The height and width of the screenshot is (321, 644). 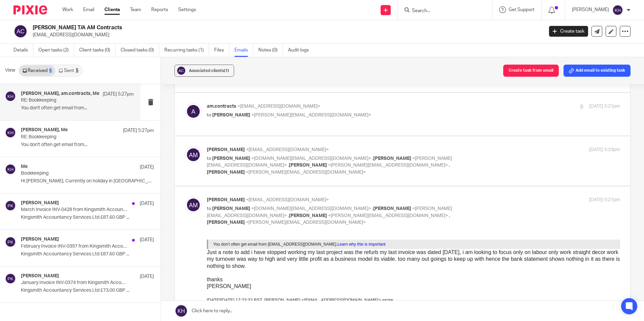 What do you see at coordinates (10, 71) in the screenshot?
I see `span: View` at bounding box center [10, 71].